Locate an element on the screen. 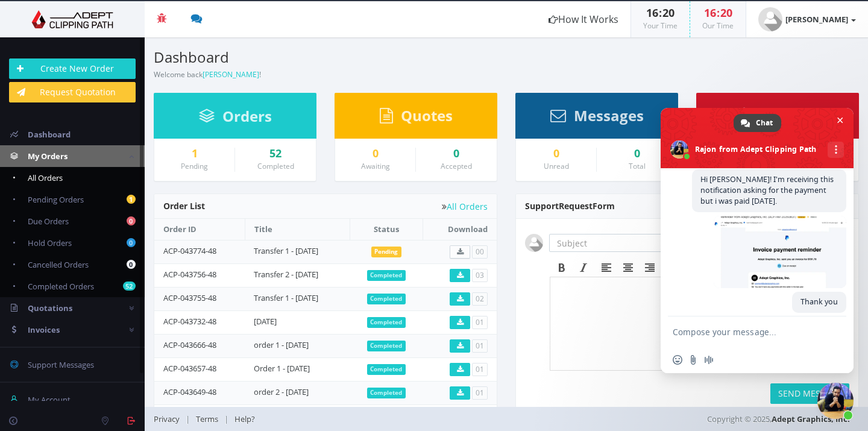 The width and height of the screenshot is (868, 431). a: Request Quotation is located at coordinates (72, 92).